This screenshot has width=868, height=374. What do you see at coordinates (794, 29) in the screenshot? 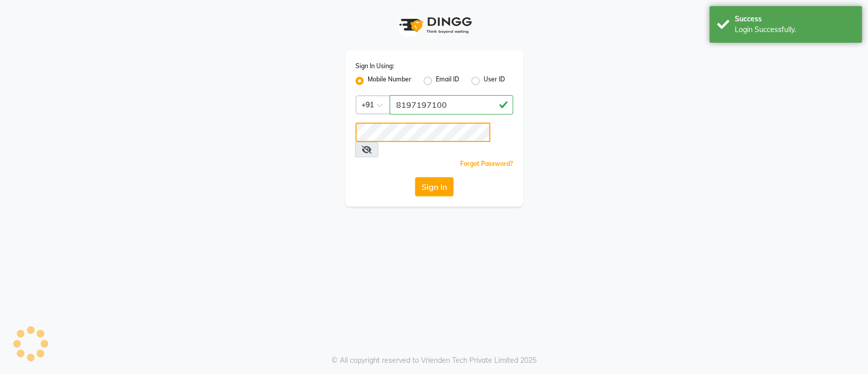
I see `div: Login Successfully.` at bounding box center [794, 29].